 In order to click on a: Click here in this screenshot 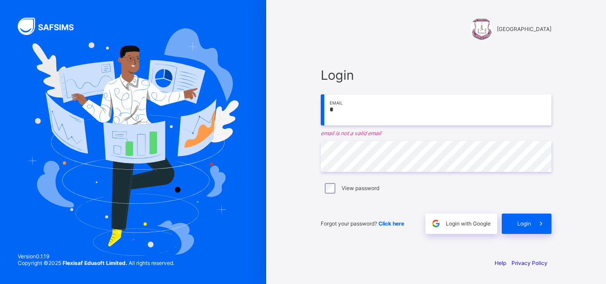, I will do `click(391, 224)`.